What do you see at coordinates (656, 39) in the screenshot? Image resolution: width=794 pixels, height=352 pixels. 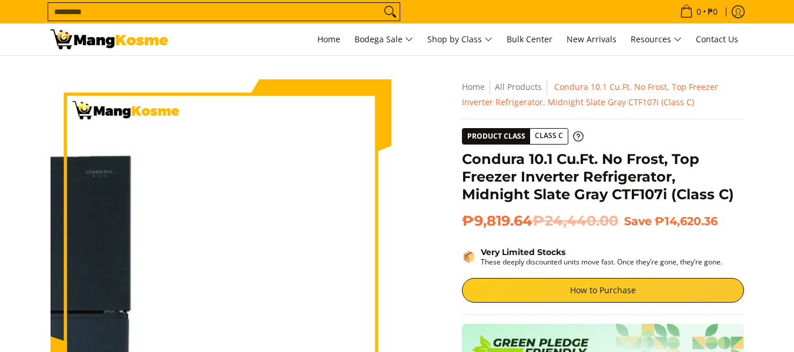 I see `span: Resources` at bounding box center [656, 39].